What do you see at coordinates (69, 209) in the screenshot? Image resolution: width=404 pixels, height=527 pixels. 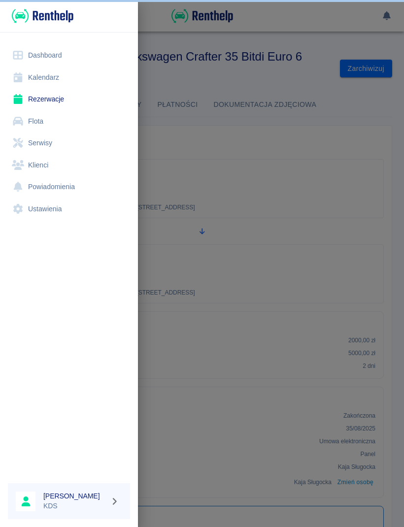 I see `a: Ustawienia` at bounding box center [69, 209].